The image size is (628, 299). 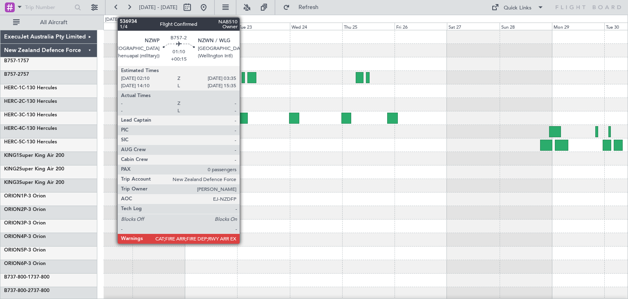 What do you see at coordinates (27, 290) in the screenshot?
I see `a: B737-800-2737-800` at bounding box center [27, 290].